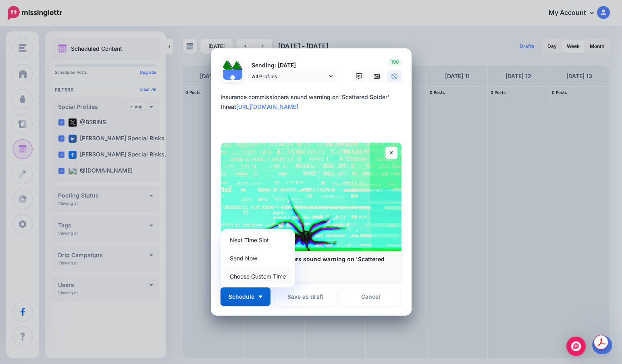 Image resolution: width=622 pixels, height=364 pixels. Describe the element at coordinates (261, 297) in the screenshot. I see `img: arrow-down-white.png` at that location.